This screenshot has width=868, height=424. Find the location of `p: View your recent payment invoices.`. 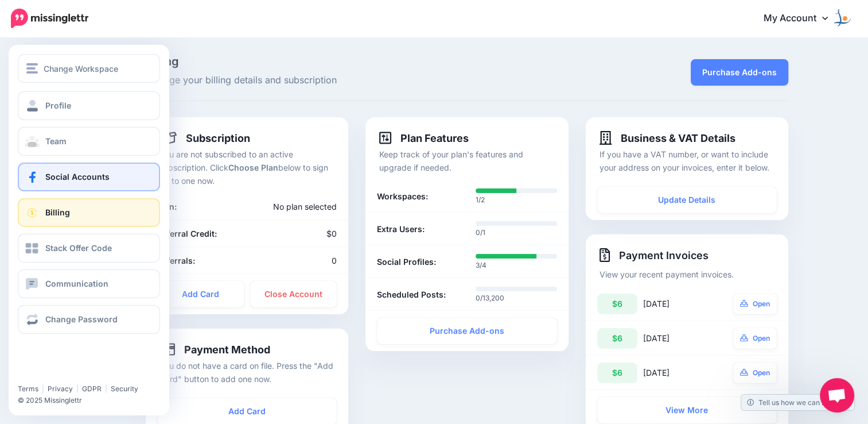

p: View your recent payment invoices. is located at coordinates (687, 274).